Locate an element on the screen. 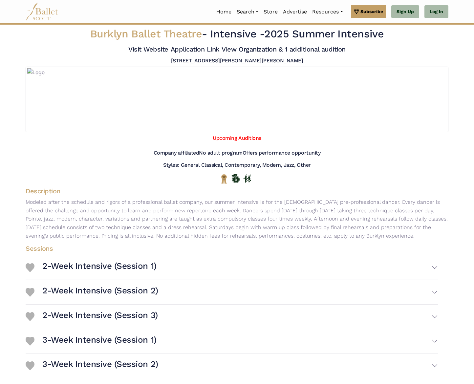 This screenshot has height=384, width=474. a: Home is located at coordinates (224, 12).